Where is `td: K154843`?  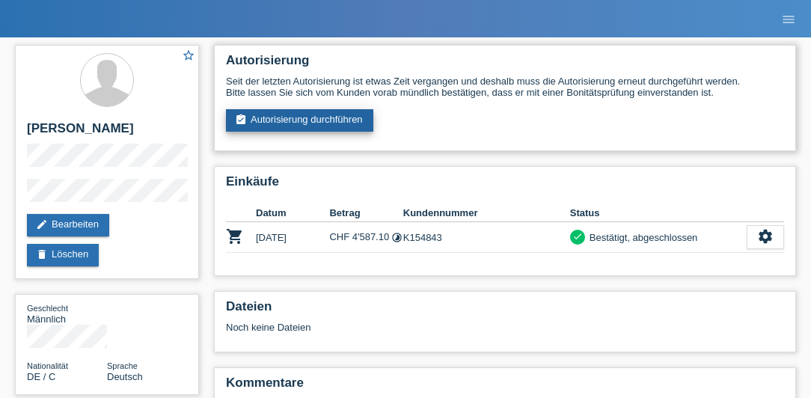 td: K154843 is located at coordinates (486, 237).